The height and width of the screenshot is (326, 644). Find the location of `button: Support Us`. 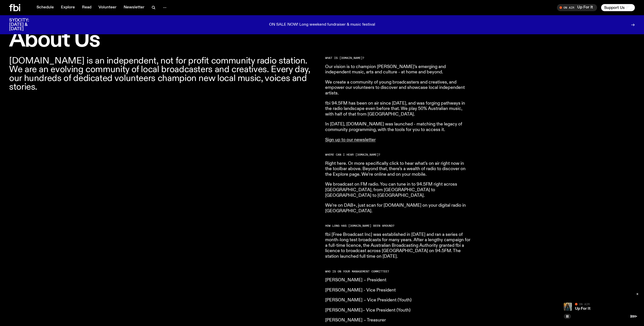

button: Support Us is located at coordinates (618, 8).